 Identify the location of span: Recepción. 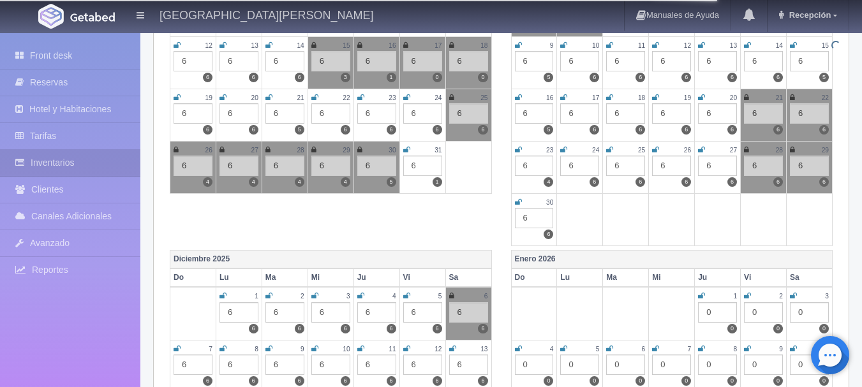
(808, 15).